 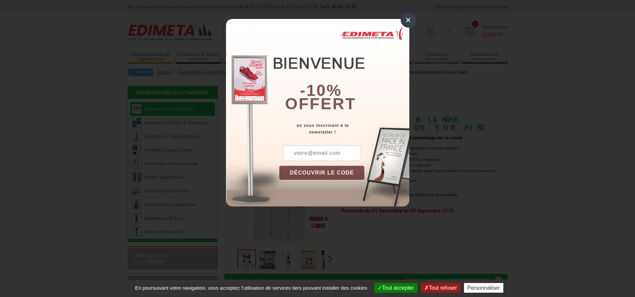 What do you see at coordinates (396, 288) in the screenshot?
I see `button: Tout accepter` at bounding box center [396, 288].